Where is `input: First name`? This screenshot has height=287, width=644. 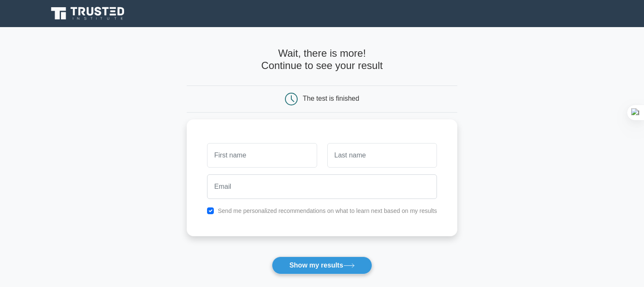
input: First name is located at coordinates (262, 155).